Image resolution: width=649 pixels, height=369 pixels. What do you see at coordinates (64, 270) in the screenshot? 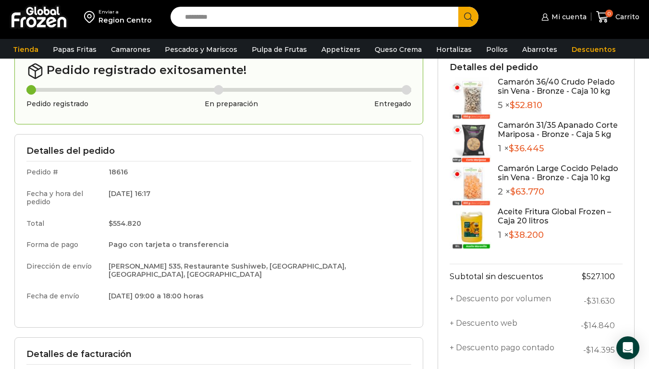
I see `td: Dirección de envío` at bounding box center [64, 270].